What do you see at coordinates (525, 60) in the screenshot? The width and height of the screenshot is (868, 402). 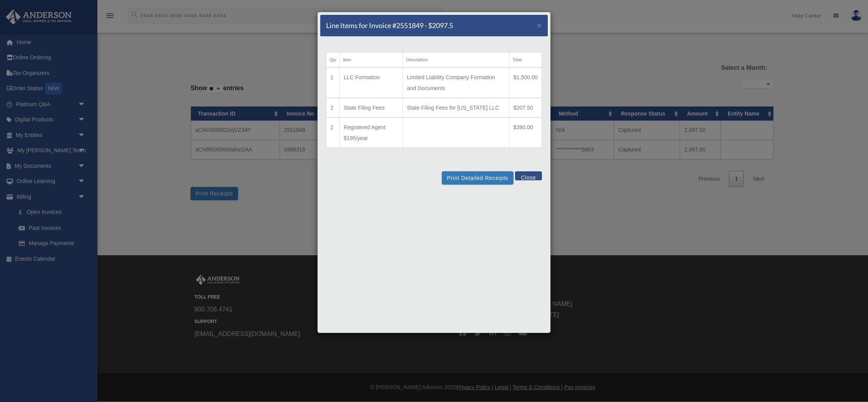 I see `th: Total` at bounding box center [525, 60].